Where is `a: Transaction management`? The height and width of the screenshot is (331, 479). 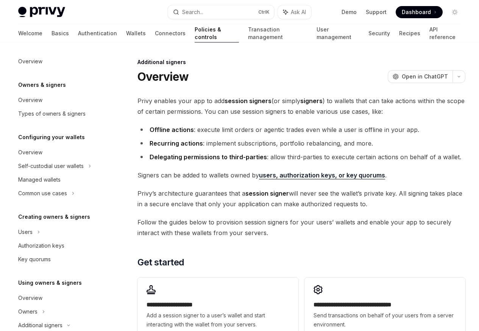
a: Transaction management is located at coordinates (278, 33).